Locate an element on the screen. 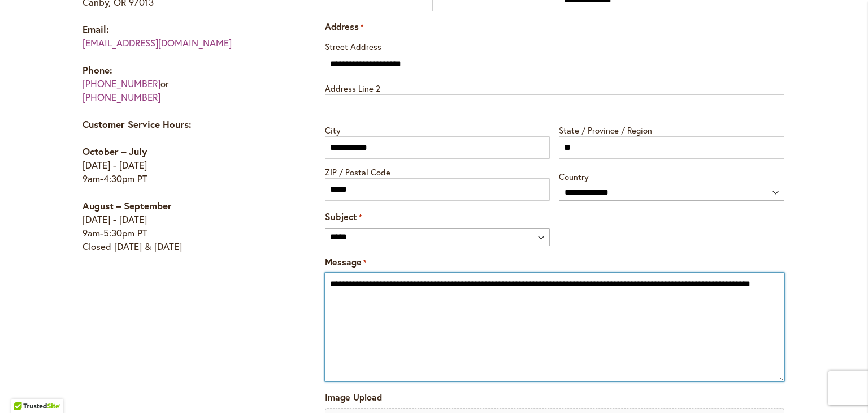 The height and width of the screenshot is (413, 868). strong: Customer Service Hours: is located at coordinates (136, 124).